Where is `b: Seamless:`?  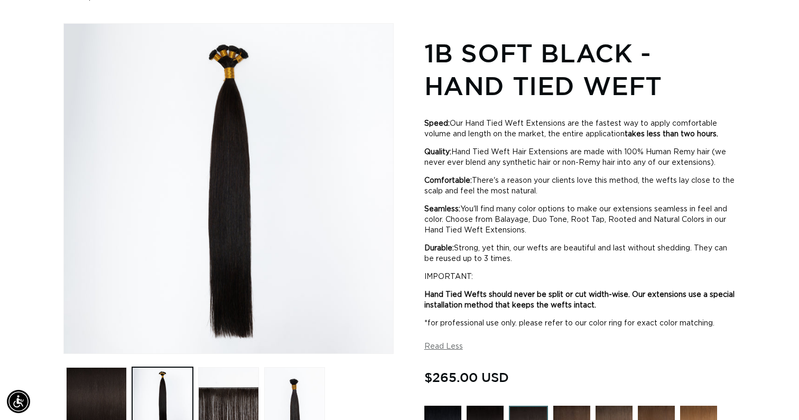 b: Seamless: is located at coordinates (443, 209).